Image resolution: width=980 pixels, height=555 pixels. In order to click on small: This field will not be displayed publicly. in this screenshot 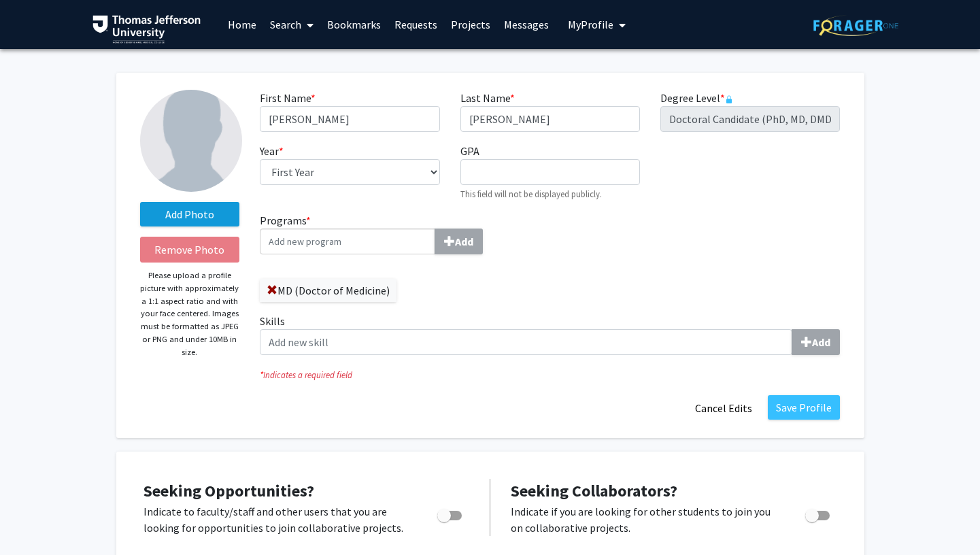, I will do `click(531, 194)`.